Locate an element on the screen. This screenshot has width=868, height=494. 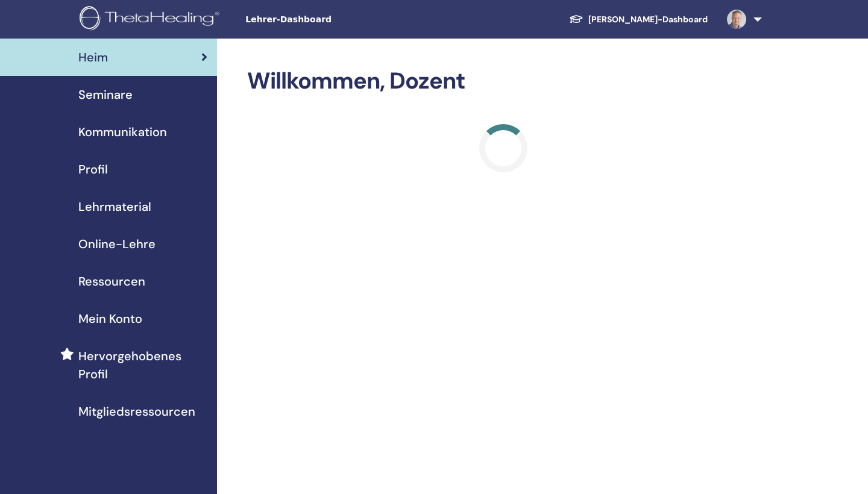
span: Profil is located at coordinates (93, 169).